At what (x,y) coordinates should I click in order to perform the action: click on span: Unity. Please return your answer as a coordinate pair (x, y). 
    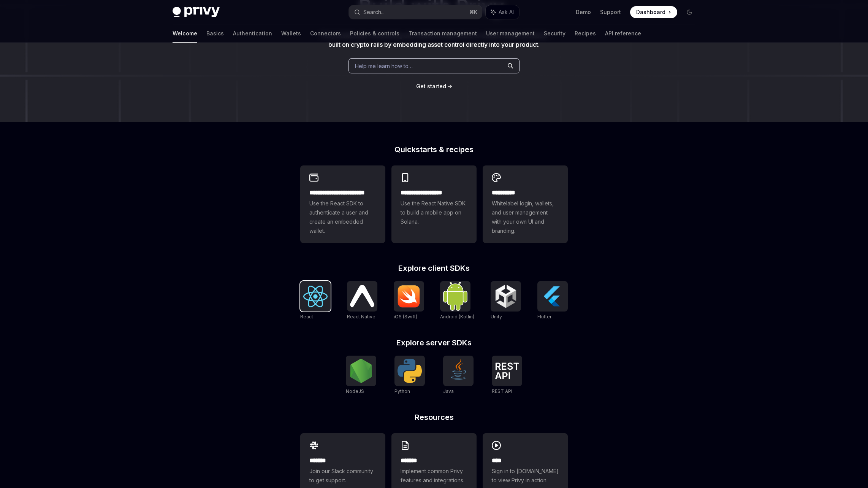
    Looking at the image, I should click on (497, 316).